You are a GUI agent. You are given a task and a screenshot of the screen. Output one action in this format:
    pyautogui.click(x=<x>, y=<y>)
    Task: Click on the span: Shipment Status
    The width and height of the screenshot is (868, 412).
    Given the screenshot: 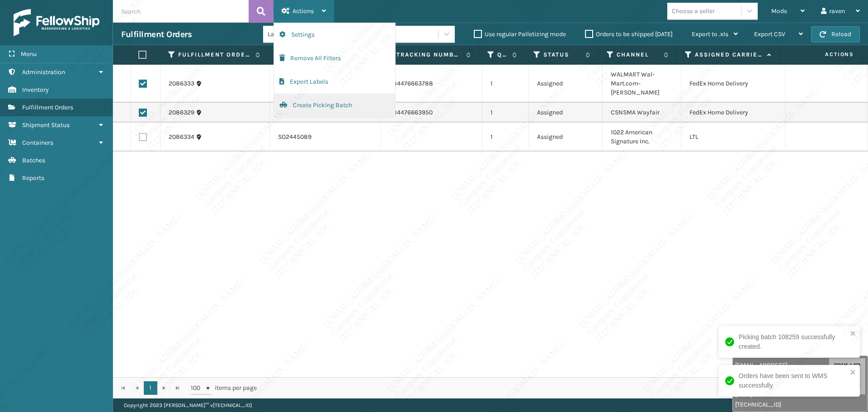 What is the action you would take?
    pyautogui.click(x=46, y=125)
    